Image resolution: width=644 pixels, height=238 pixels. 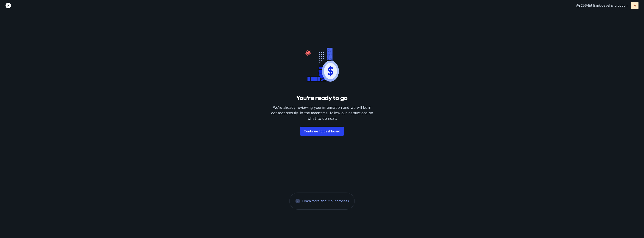 I want to click on button: A, so click(x=635, y=5).